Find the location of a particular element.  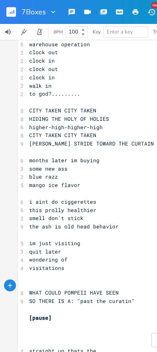

span: visitations is located at coordinates (47, 268).